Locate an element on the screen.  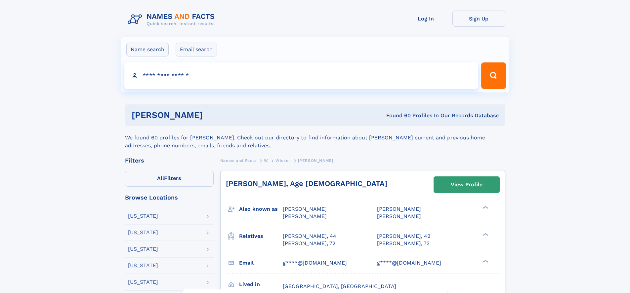
h3: Relatives is located at coordinates (261, 236).